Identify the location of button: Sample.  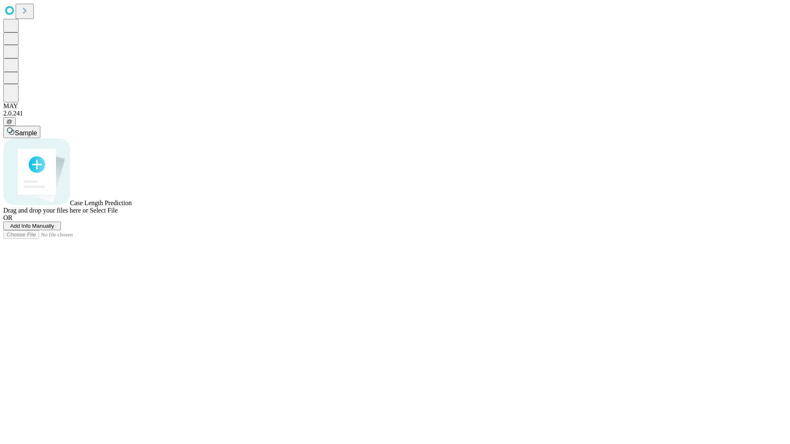
(22, 132).